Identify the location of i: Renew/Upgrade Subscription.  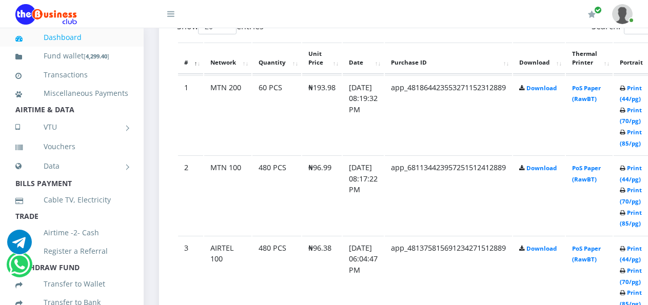
(592, 14).